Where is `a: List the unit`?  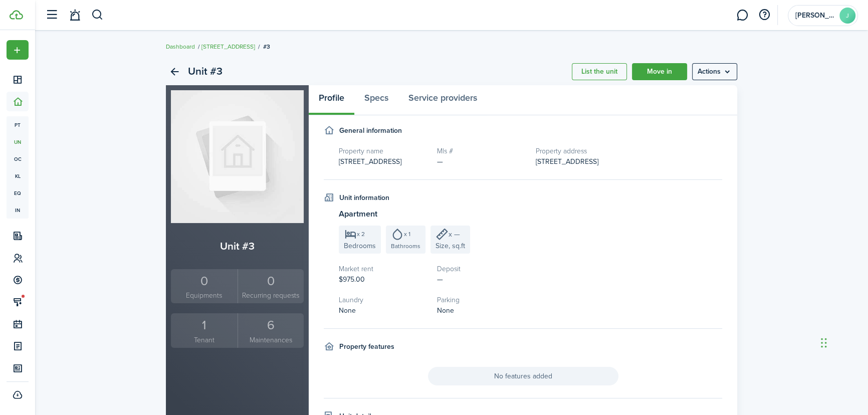
a: List the unit is located at coordinates (600, 72).